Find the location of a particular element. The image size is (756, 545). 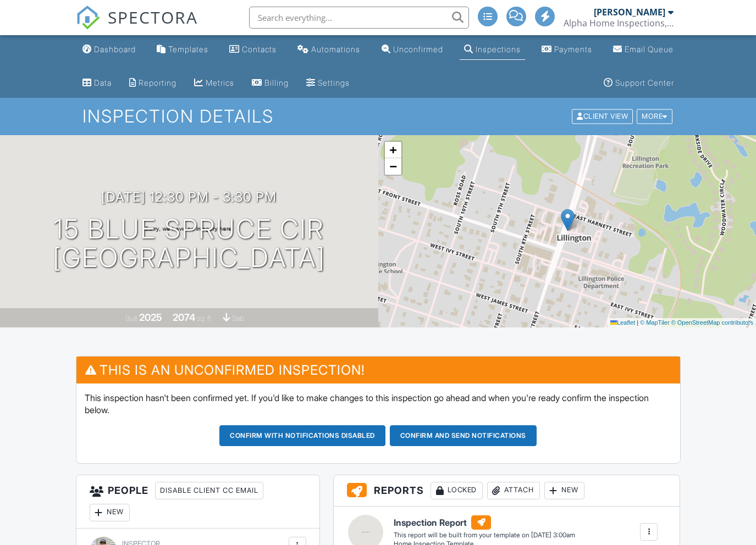

a: Zoom in is located at coordinates (393, 150).